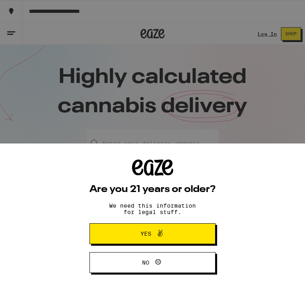 The height and width of the screenshot is (289, 305). What do you see at coordinates (152, 209) in the screenshot?
I see `p: We need this information for legal stuff.` at bounding box center [152, 209].